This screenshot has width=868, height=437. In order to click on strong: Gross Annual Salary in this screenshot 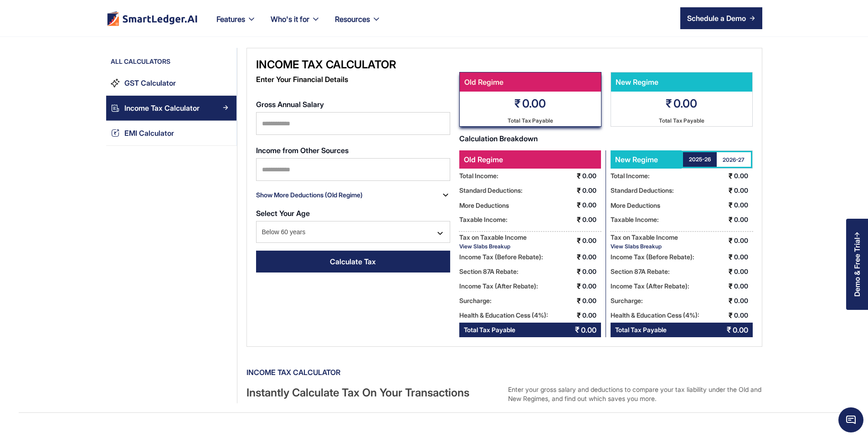, I will do `click(290, 104)`.